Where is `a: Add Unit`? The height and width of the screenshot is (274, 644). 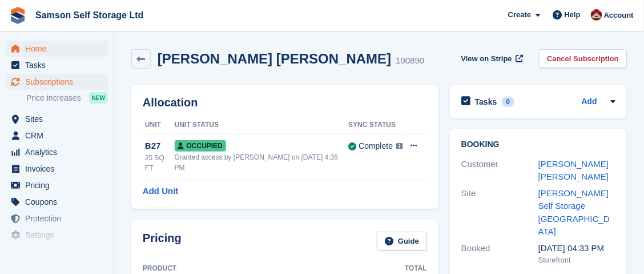
a: Add Unit is located at coordinates (160, 190).